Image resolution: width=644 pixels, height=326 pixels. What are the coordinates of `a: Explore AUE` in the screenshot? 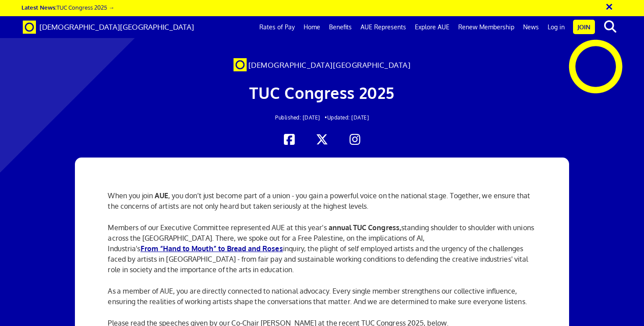 It's located at (432, 27).